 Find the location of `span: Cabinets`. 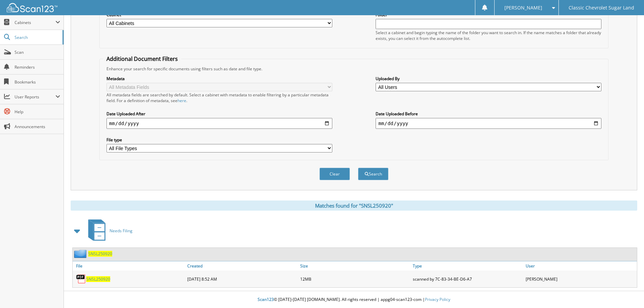

span: Cabinets is located at coordinates (35, 22).